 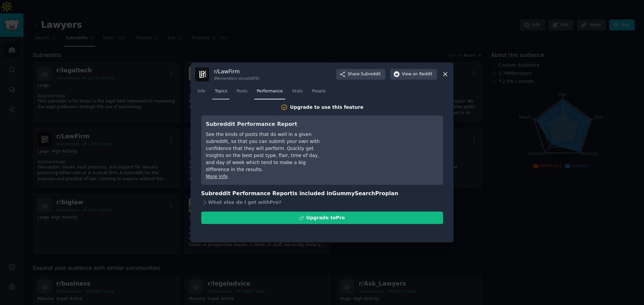 What do you see at coordinates (242, 93) in the screenshot?
I see `a: Posts` at bounding box center [242, 93].